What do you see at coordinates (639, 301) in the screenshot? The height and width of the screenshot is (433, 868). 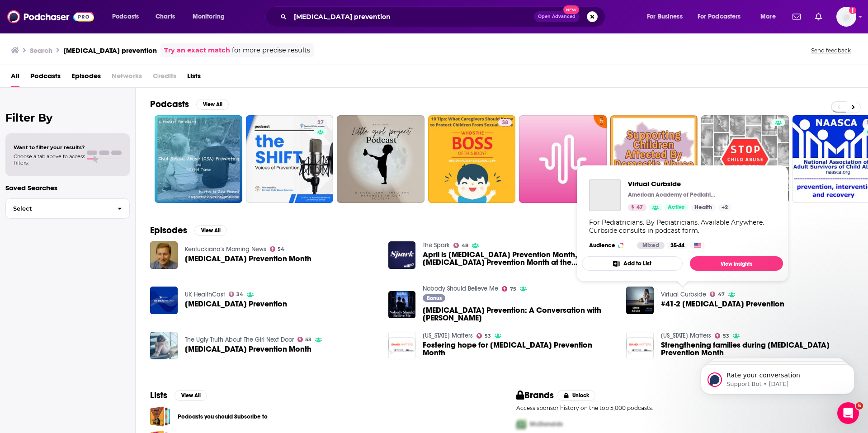 I see `a: #41-2 Child Abuse Prevention` at bounding box center [639, 301].